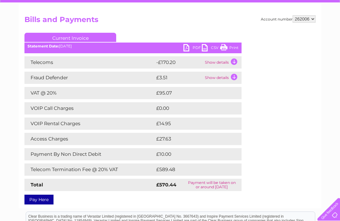  What do you see at coordinates (192, 124) in the screenshot?
I see `td: £14.95` at bounding box center [192, 124].